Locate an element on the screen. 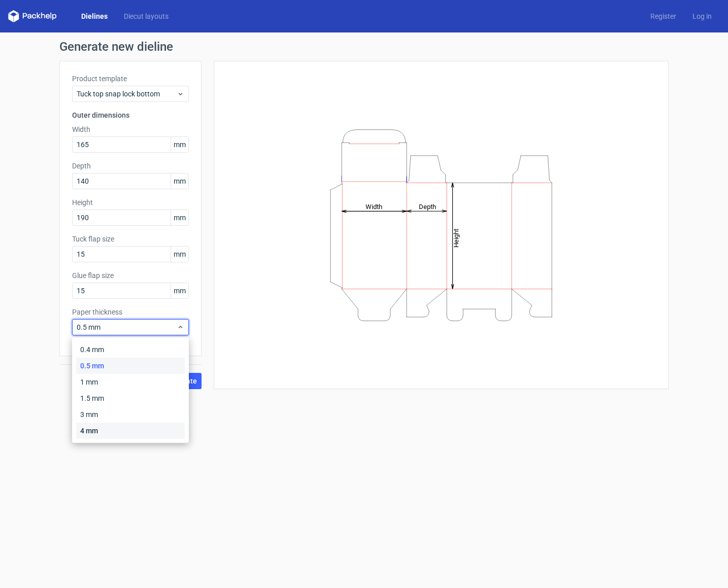 The height and width of the screenshot is (588, 728). tspan: Width is located at coordinates (374, 206).